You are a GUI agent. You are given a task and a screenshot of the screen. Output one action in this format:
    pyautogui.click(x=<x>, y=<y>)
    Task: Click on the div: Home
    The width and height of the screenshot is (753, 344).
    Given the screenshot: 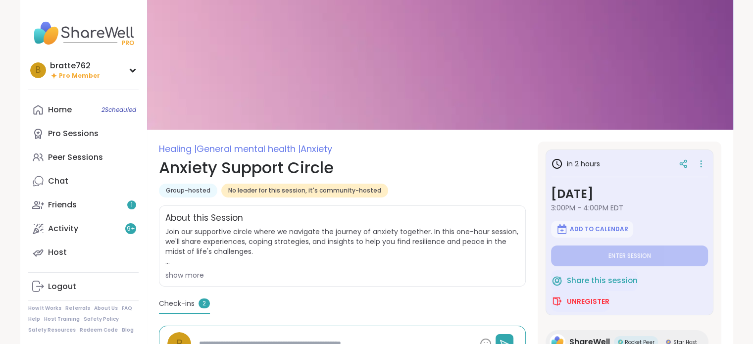 What is the action you would take?
    pyautogui.click(x=60, y=110)
    